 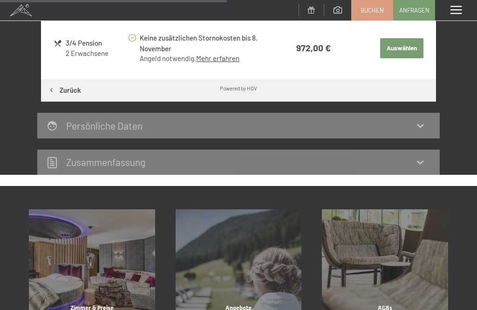 I want to click on strong: 972,00 €, so click(x=314, y=48).